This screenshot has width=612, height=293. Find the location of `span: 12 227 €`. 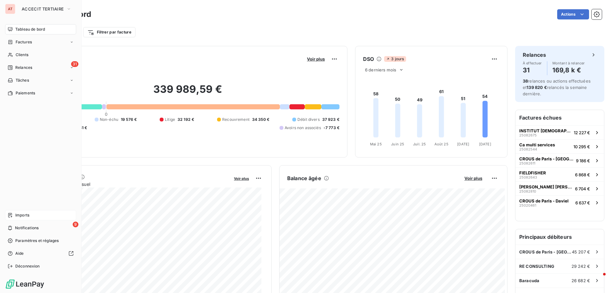

span: 12 227 € is located at coordinates (582, 133).